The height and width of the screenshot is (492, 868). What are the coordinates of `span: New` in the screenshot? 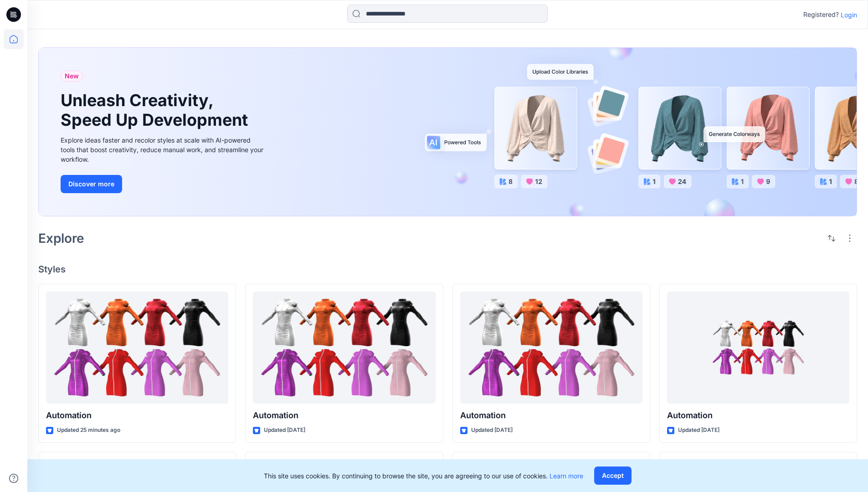 It's located at (72, 76).